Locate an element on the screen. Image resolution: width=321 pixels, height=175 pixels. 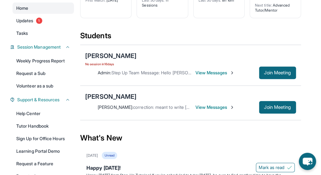
span: Updates is located at coordinates (25, 21).